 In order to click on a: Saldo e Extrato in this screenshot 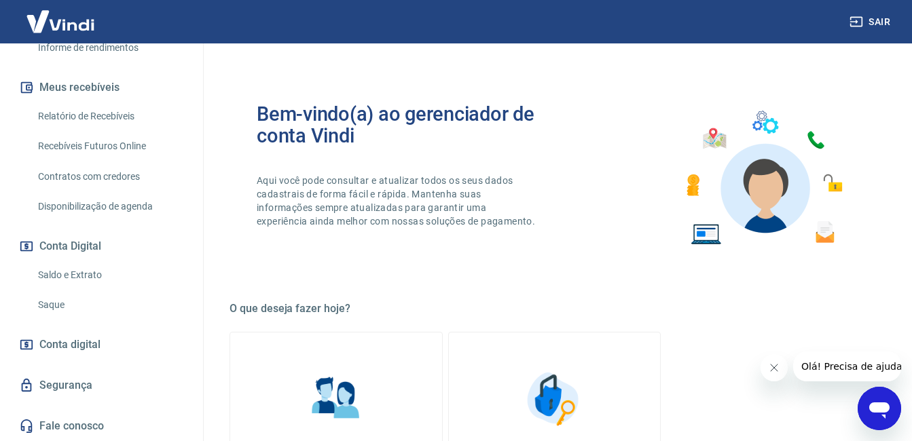, I will do `click(109, 275)`.